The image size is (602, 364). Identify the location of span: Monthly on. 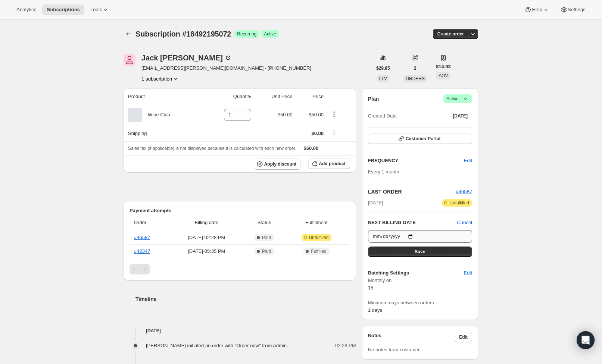
(420, 281).